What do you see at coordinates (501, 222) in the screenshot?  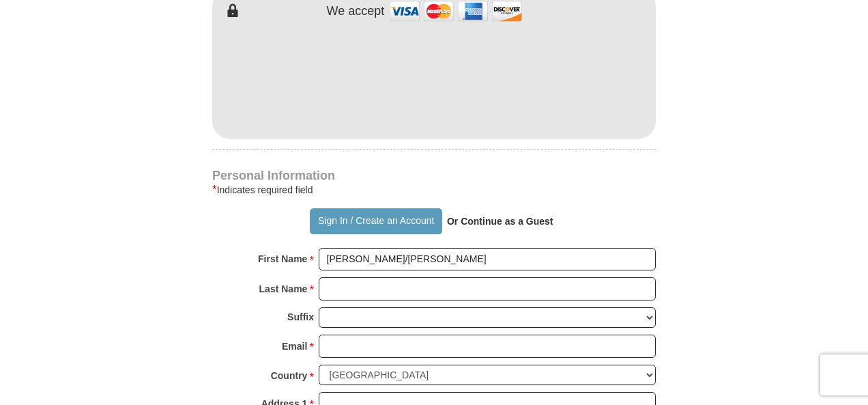 I see `strong: Or Continue as a Guest` at bounding box center [501, 222].